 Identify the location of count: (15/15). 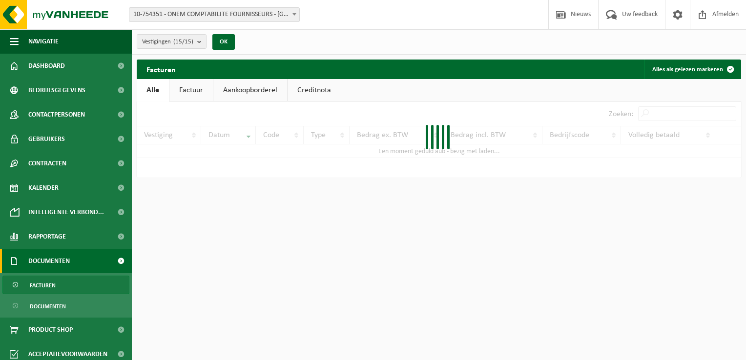
(183, 41).